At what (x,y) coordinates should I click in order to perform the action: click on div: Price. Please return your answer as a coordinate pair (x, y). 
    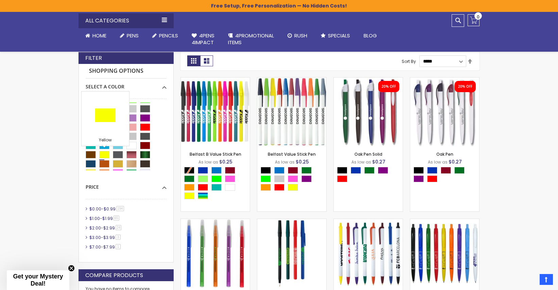
    Looking at the image, I should click on (126, 185).